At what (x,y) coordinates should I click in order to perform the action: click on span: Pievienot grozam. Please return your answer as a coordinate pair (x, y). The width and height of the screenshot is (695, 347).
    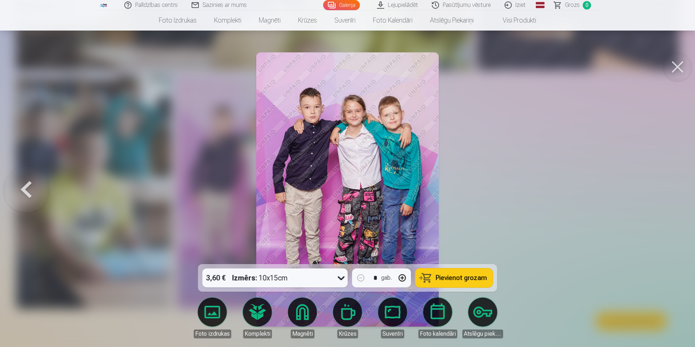
    Looking at the image, I should click on (461, 278).